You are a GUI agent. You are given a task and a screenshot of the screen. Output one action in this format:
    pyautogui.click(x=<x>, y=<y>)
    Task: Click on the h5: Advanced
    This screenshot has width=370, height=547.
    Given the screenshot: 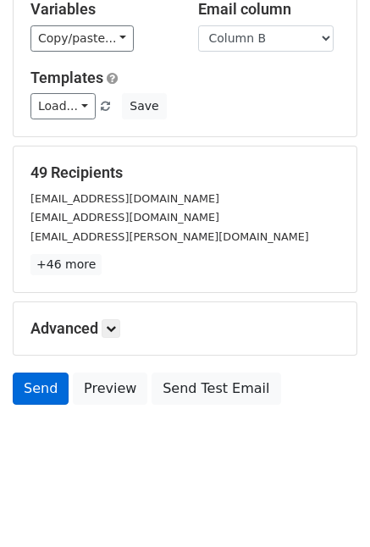 What is the action you would take?
    pyautogui.click(x=184, y=328)
    